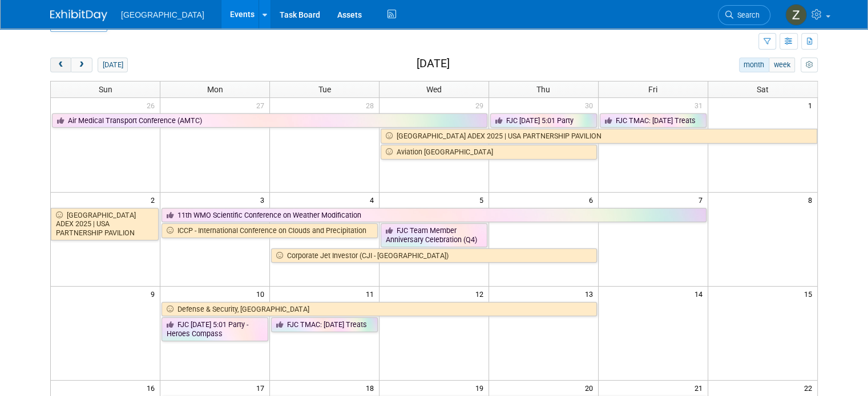 Image resolution: width=868 pixels, height=396 pixels. Describe the element at coordinates (264, 200) in the screenshot. I see `span: 3` at that location.